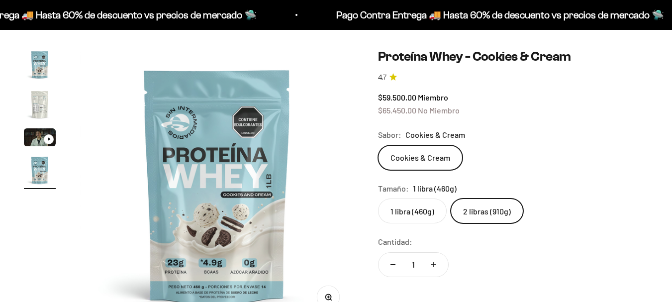 This screenshot has width=672, height=302. I want to click on legend: Sabor:, so click(389, 135).